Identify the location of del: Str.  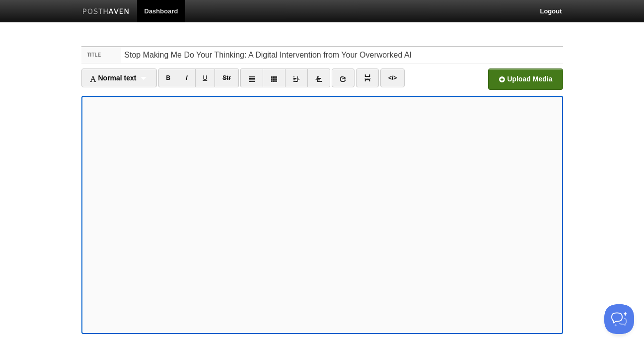
(227, 78).